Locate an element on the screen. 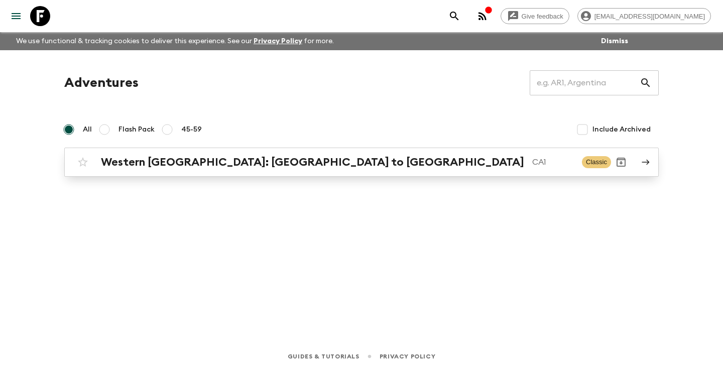  span: Give feedback is located at coordinates (542, 16).